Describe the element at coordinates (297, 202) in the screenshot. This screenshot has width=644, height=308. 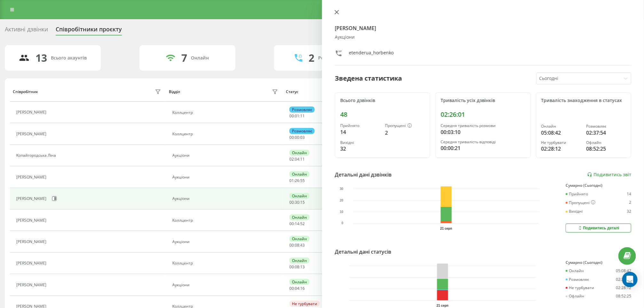
I see `span: 30` at that location.